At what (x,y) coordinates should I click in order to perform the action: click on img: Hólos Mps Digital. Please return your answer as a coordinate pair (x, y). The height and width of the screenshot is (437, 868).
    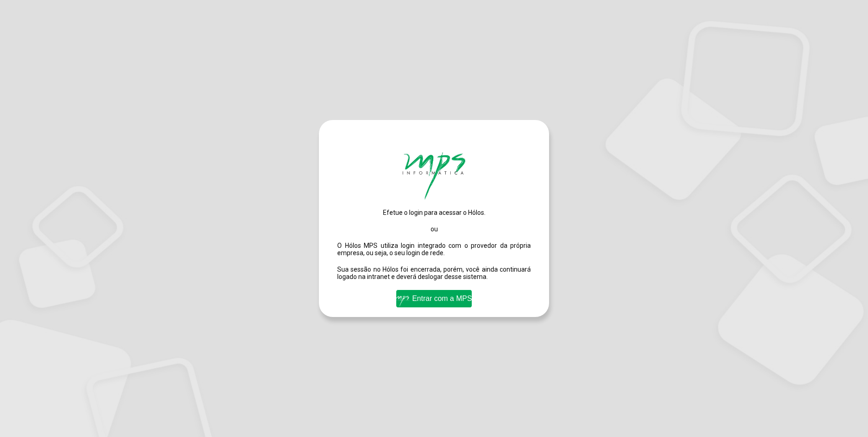
    Looking at the image, I should click on (434, 176).